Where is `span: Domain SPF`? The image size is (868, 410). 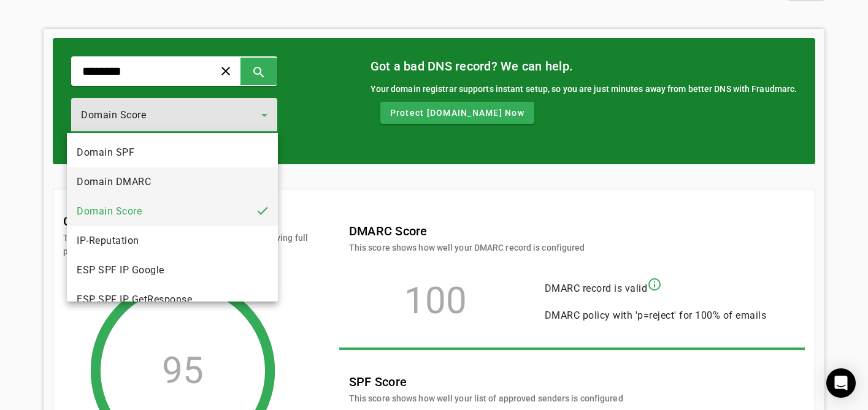
span: Domain SPF is located at coordinates (106, 153).